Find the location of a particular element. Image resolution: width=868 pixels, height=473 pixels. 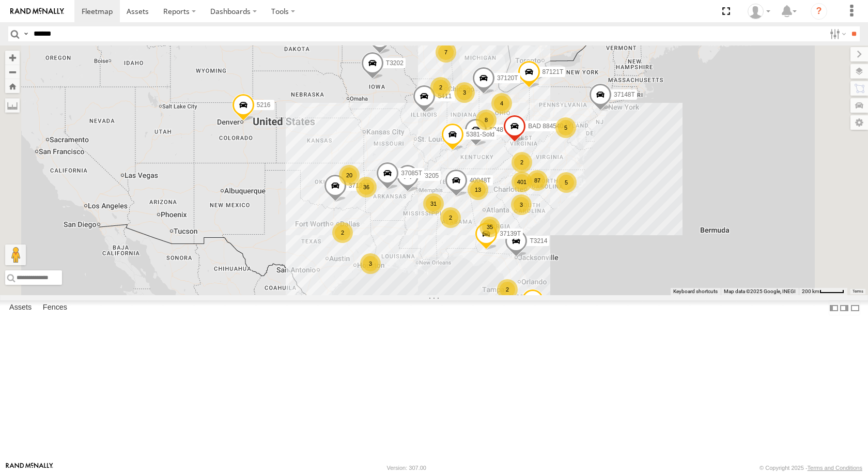

span: 40048T is located at coordinates (480, 180).